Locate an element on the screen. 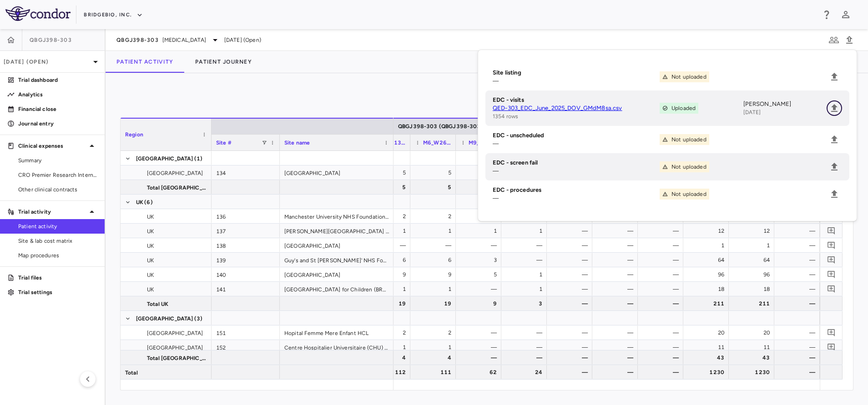 The height and width of the screenshot is (405, 868). div: 12 is located at coordinates (707, 231).